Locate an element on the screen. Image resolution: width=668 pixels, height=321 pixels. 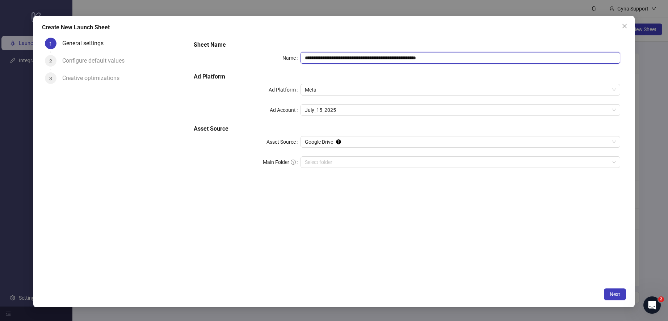
span: 1 is located at coordinates (51, 44).